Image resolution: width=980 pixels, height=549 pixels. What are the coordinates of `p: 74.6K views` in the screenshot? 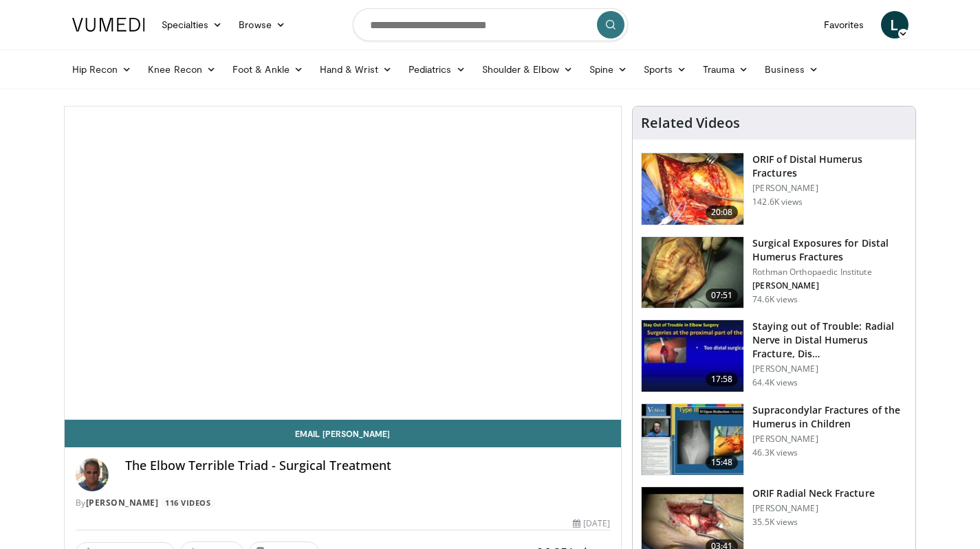 It's located at (775, 300).